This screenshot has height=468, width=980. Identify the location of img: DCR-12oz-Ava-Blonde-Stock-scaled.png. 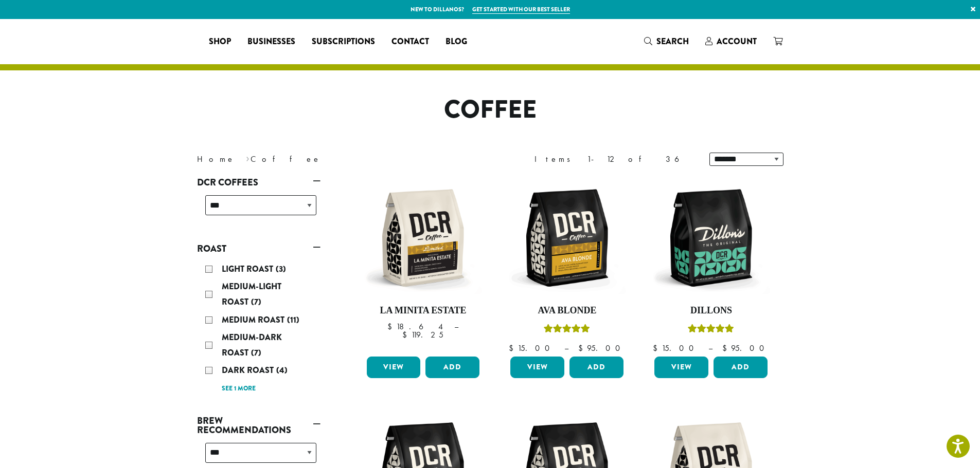
(567, 238).